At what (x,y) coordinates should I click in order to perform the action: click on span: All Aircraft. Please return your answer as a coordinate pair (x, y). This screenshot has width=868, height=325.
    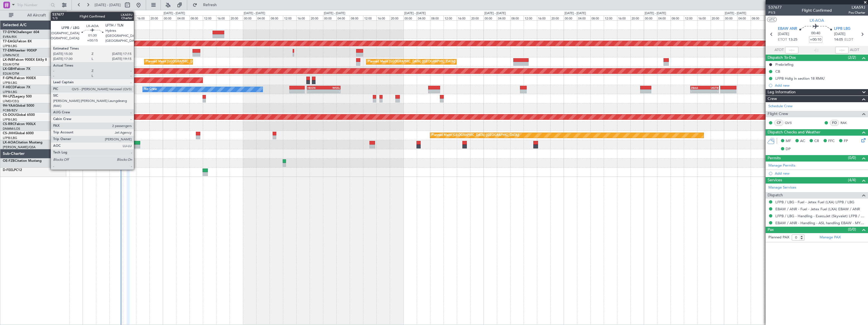
    Looking at the image, I should click on (37, 15).